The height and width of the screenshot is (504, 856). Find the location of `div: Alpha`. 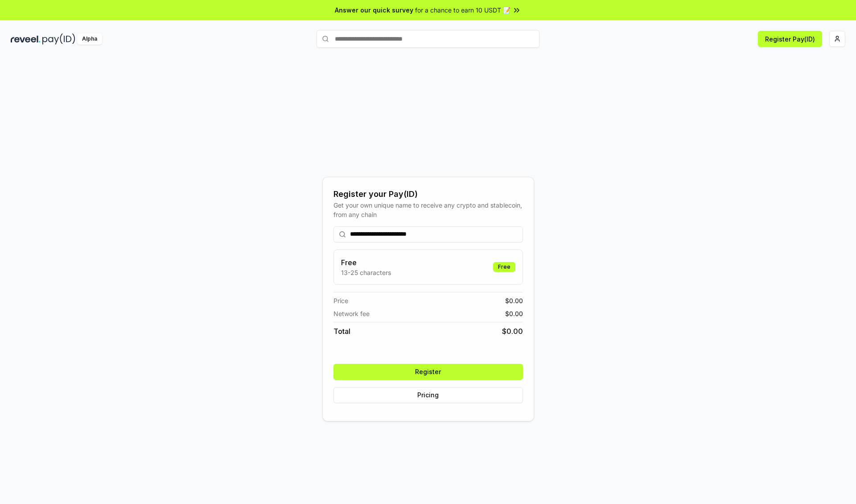

div: Alpha is located at coordinates (90, 39).